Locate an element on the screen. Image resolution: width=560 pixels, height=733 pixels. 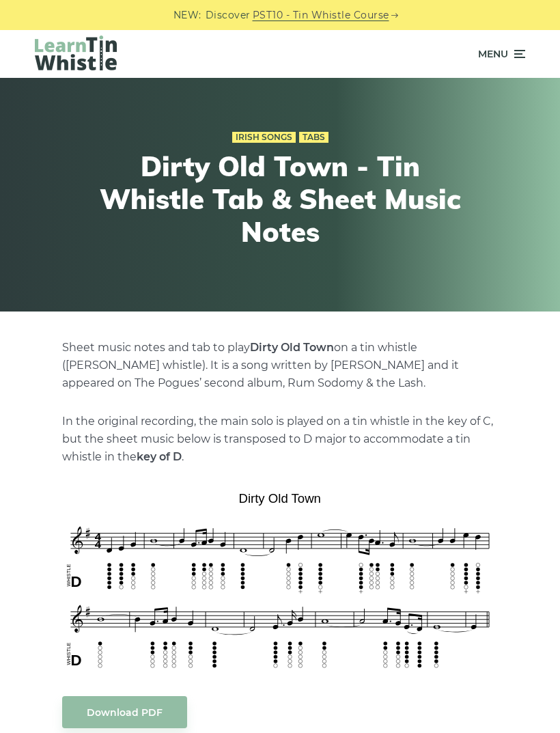
a: Download PDF is located at coordinates (124, 712).